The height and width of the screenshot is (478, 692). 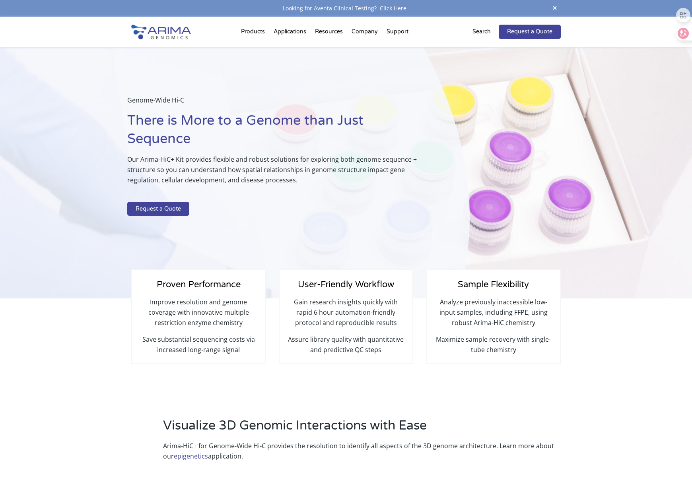 I want to click on p: Search, so click(x=481, y=32).